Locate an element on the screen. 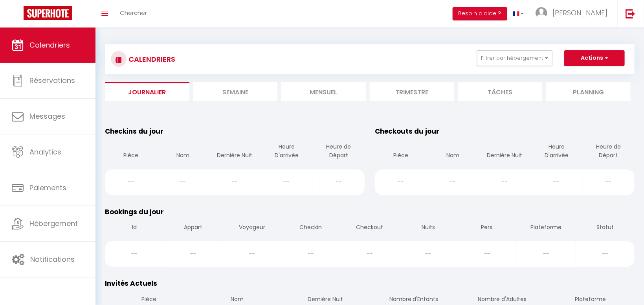 This screenshot has width=644, height=305. span: Bookings du jour is located at coordinates (134, 212).